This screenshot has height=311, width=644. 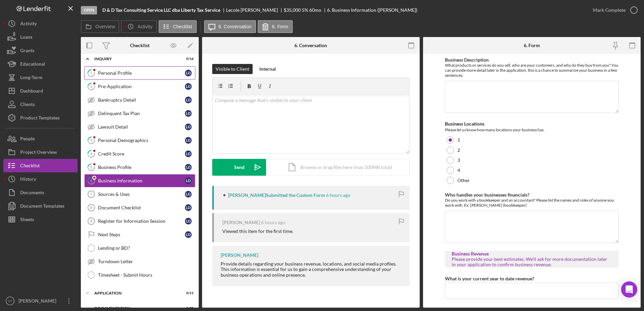 What do you see at coordinates (235, 27) in the screenshot?
I see `label: 6. Conversation` at bounding box center [235, 27].